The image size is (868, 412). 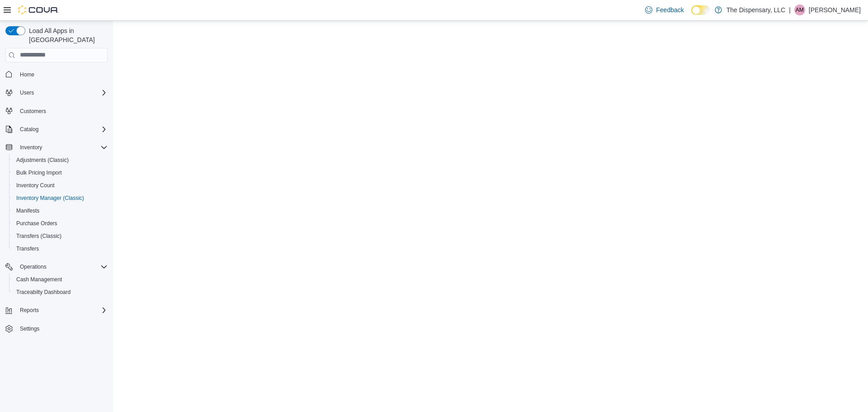 What do you see at coordinates (39, 173) in the screenshot?
I see `a: Bulk Pricing Import` at bounding box center [39, 173].